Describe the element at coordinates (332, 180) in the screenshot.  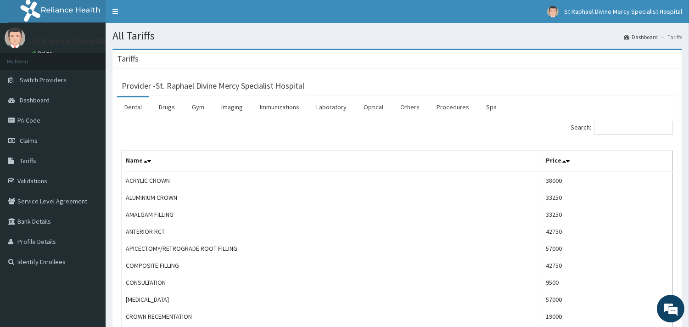
I see `td: ACRYLIC CROWN` at that location.